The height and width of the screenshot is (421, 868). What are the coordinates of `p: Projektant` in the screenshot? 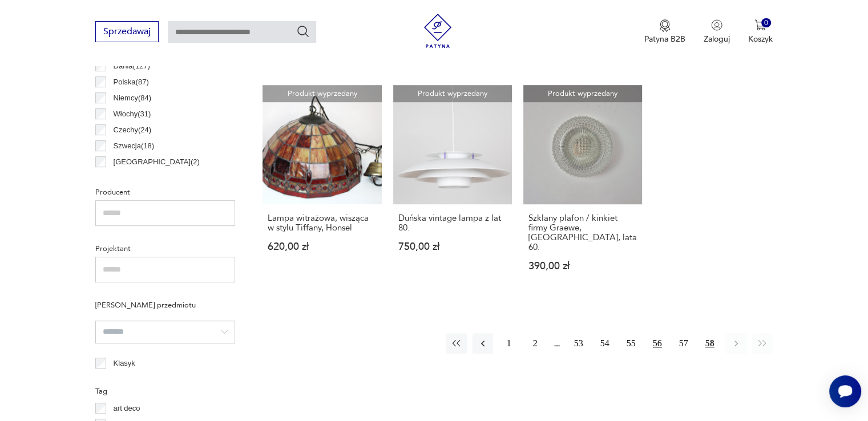 It's located at (164, 249).